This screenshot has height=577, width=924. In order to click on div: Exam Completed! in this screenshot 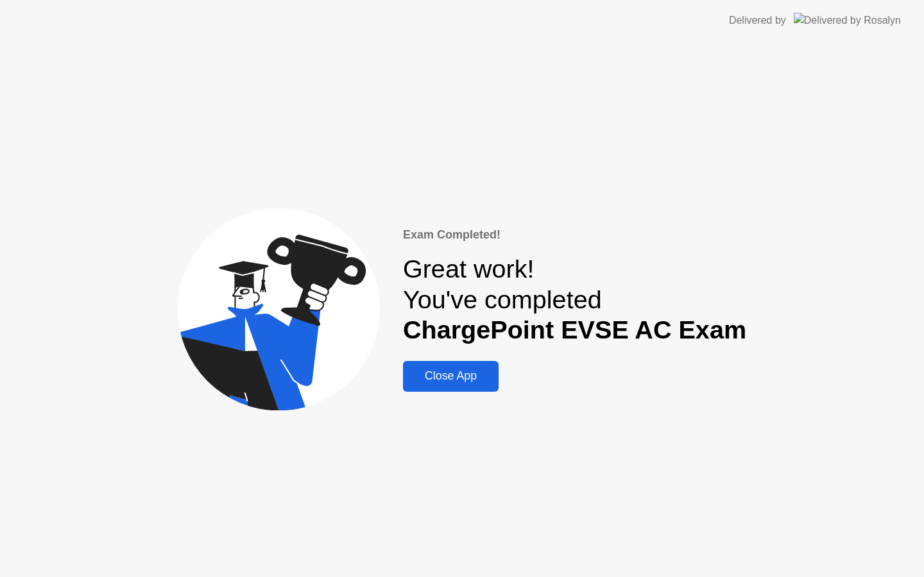, I will do `click(574, 235)`.